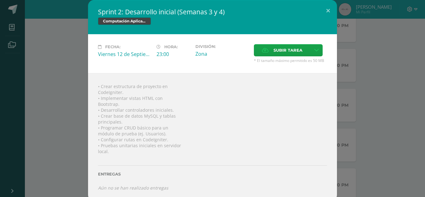 The image size is (425, 197). I want to click on div: Zona, so click(222, 54).